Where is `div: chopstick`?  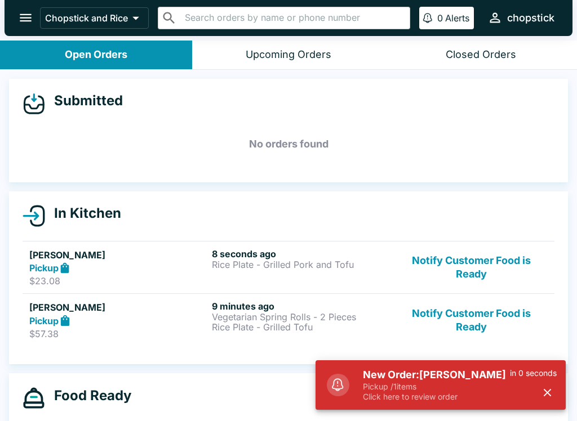 div: chopstick is located at coordinates (531, 18).